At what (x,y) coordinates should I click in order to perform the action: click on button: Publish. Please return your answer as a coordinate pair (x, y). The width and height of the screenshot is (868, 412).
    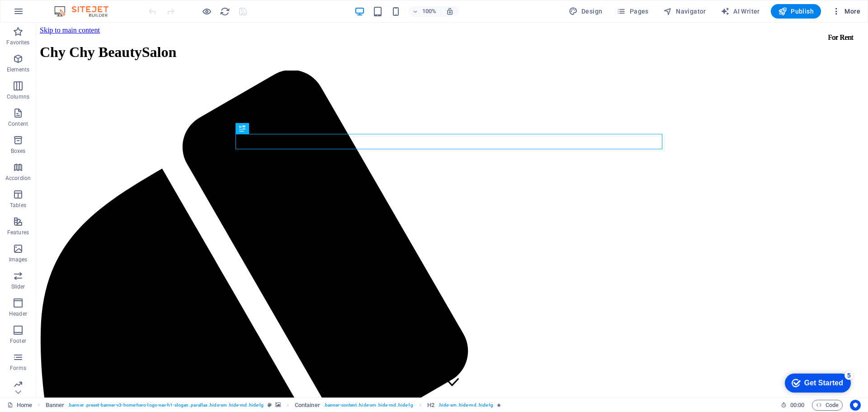
    Looking at the image, I should click on (796, 11).